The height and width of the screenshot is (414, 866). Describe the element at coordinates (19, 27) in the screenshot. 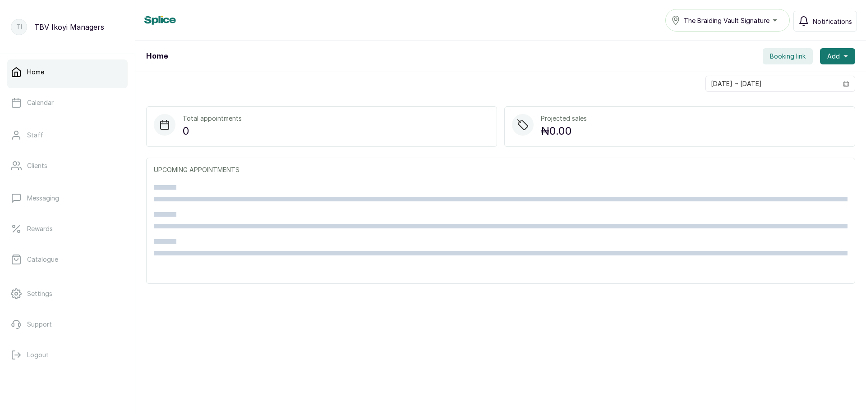

I see `p: TI` at that location.